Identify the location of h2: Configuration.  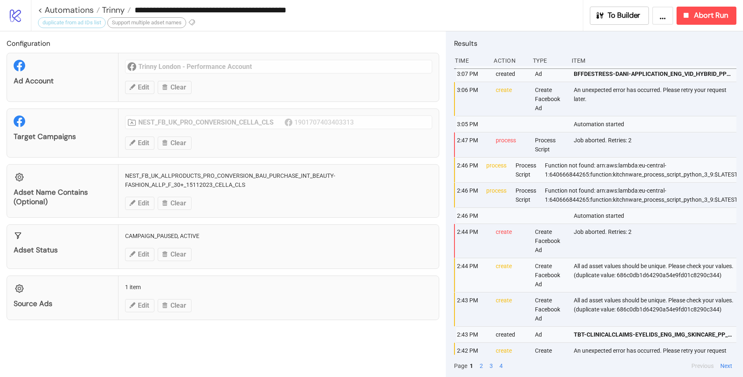
(223, 43).